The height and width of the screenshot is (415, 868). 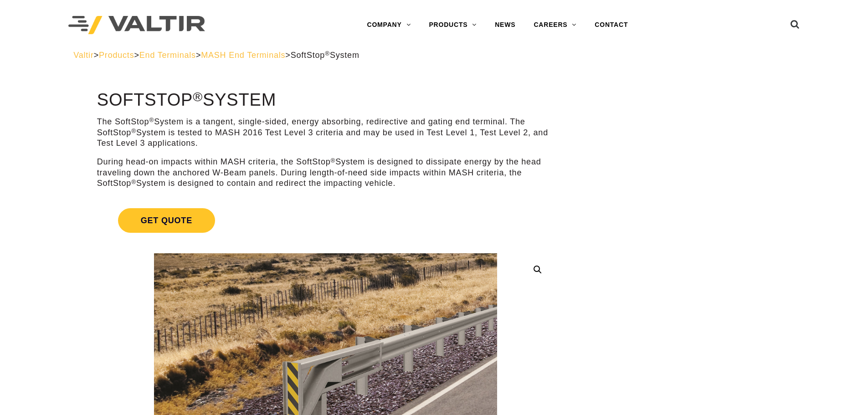 What do you see at coordinates (388, 25) in the screenshot?
I see `a: COMPANY` at bounding box center [388, 25].